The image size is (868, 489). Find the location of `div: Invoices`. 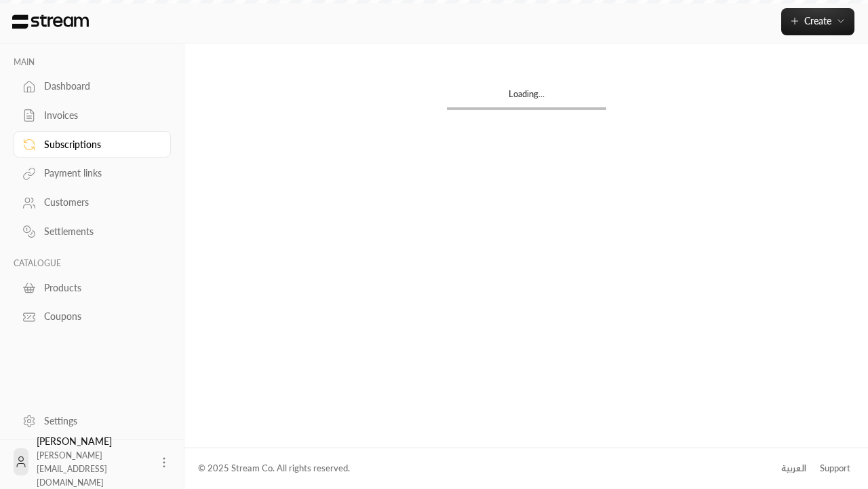

div: Invoices is located at coordinates (99, 116).